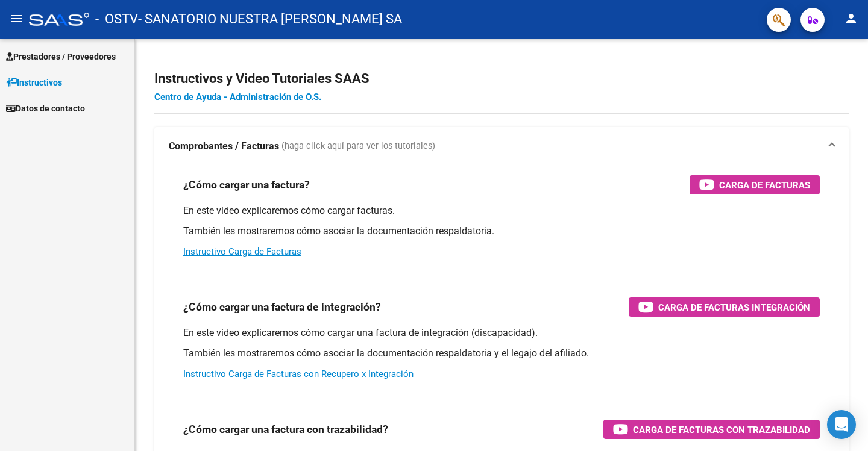 The width and height of the screenshot is (868, 451). What do you see at coordinates (502, 79) in the screenshot?
I see `h2: Instructivos y Video Tutoriales SAAS` at bounding box center [502, 79].